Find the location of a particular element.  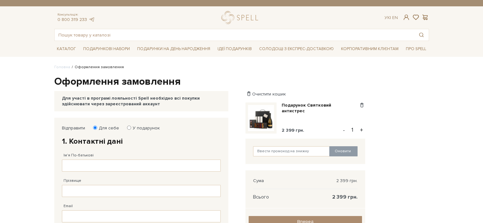

button: Оновити is located at coordinates (343, 152).